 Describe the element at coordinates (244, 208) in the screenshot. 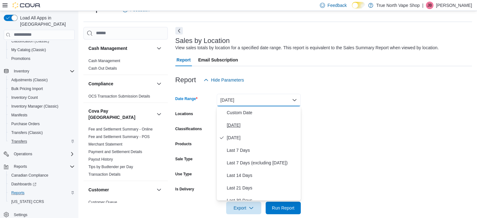

I see `button: Export` at that location.